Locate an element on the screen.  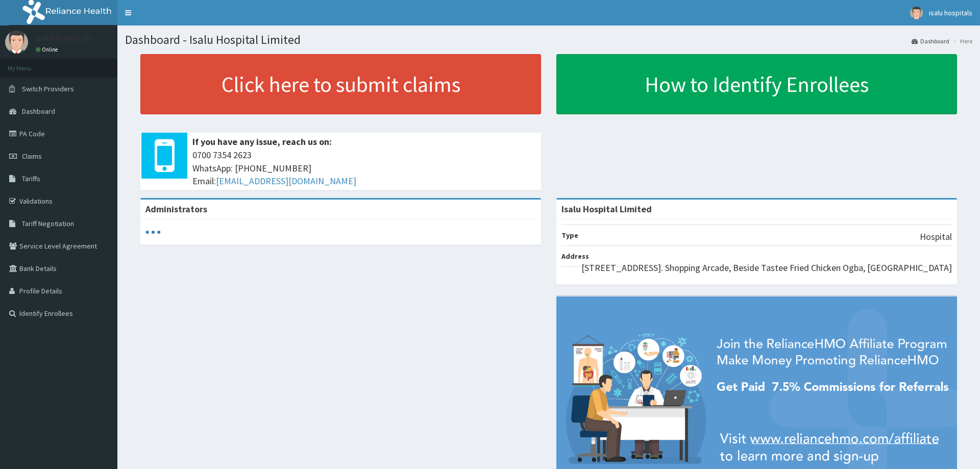
span: Switch Providers is located at coordinates (48, 88).